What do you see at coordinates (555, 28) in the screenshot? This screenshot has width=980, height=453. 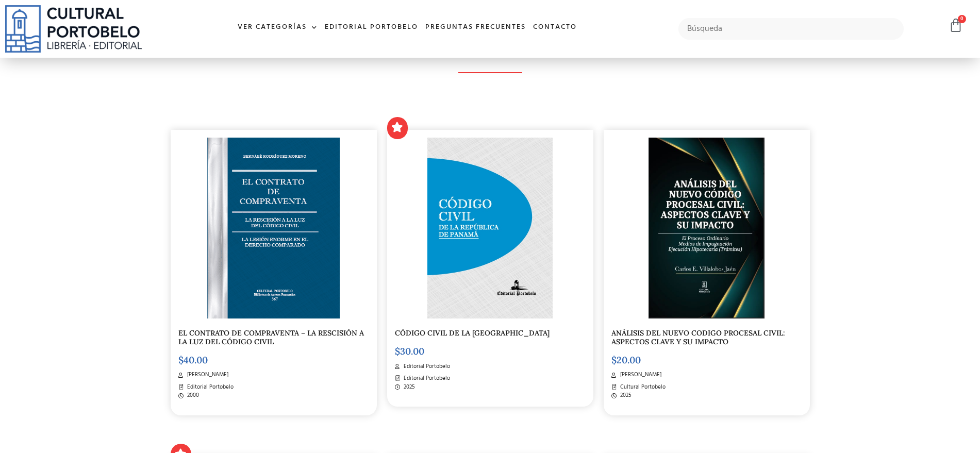 I see `a: Contacto` at bounding box center [555, 28].